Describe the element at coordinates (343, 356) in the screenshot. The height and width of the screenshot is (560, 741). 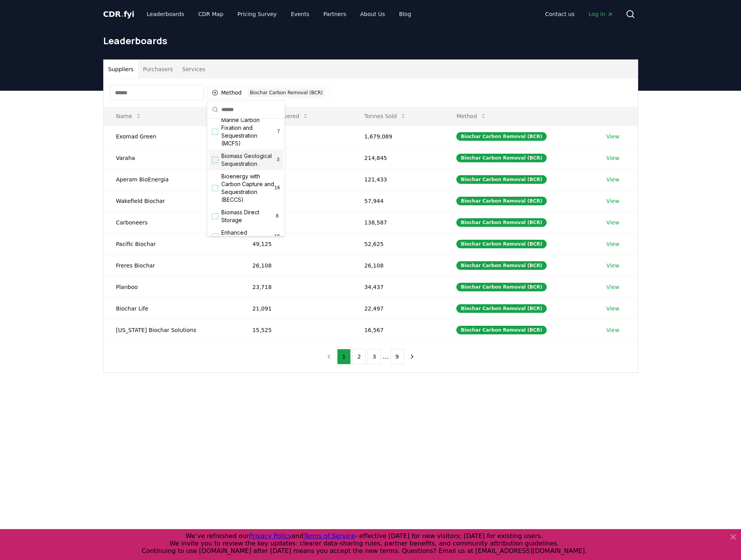
I see `button: 1` at that location.